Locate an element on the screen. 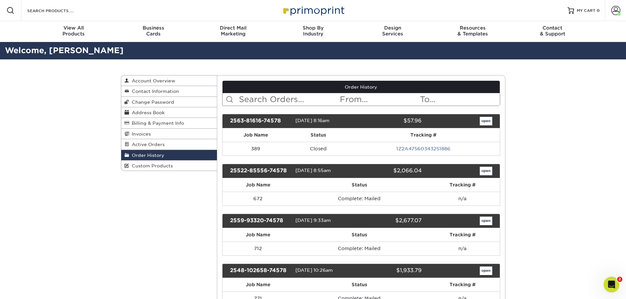  div: & Templates is located at coordinates (472, 31).